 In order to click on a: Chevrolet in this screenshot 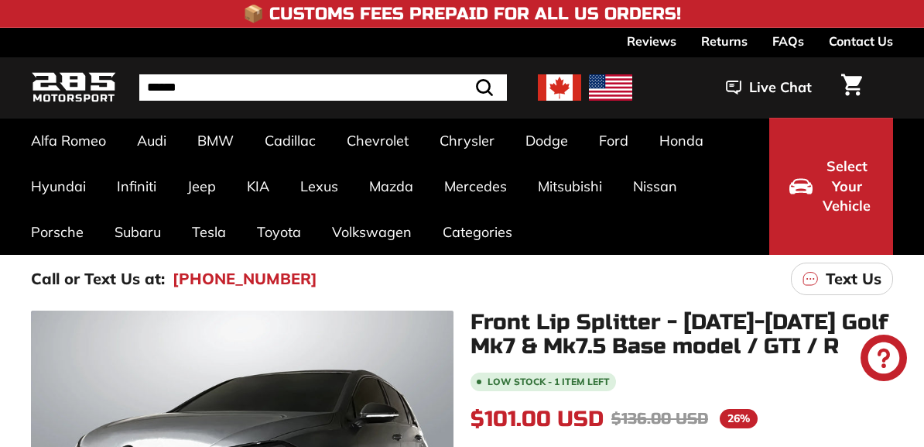, I will do `click(378, 140)`.